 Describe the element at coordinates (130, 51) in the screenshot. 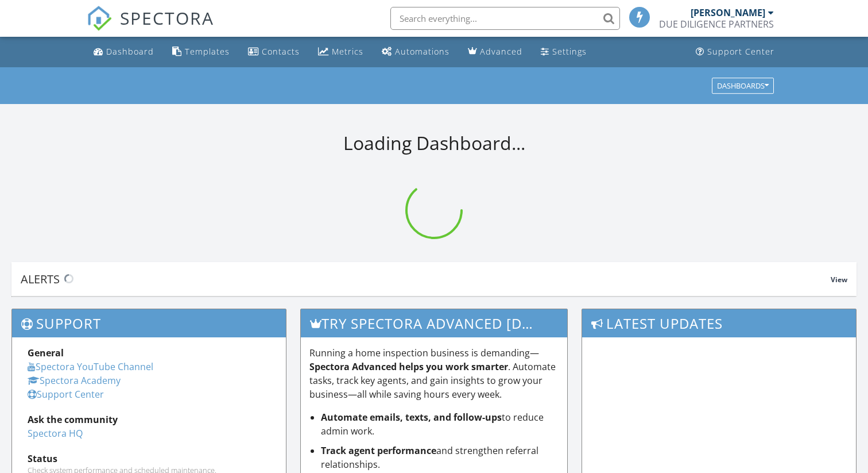

I see `div: Dashboard` at that location.